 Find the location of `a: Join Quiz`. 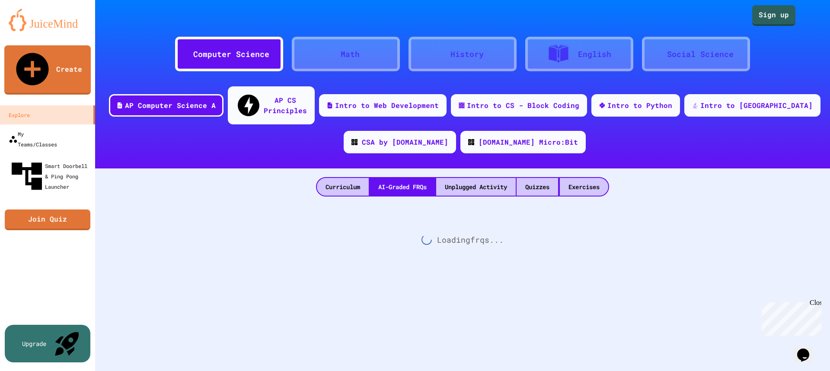

a: Join Quiz is located at coordinates (48, 220).